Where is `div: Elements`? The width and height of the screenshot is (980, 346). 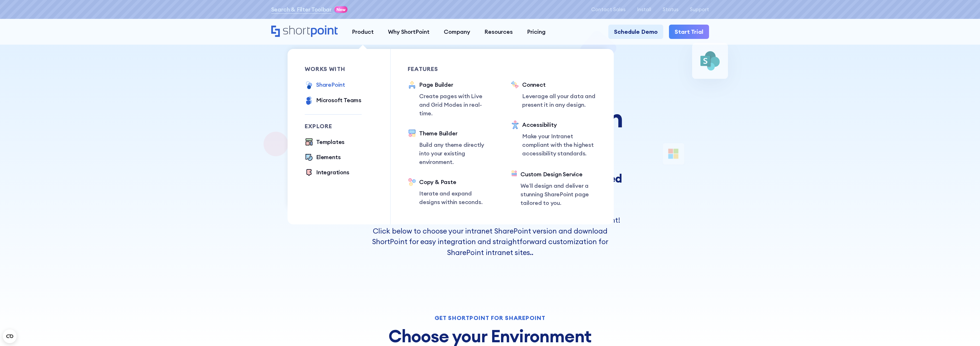
div: Elements is located at coordinates (328, 157).